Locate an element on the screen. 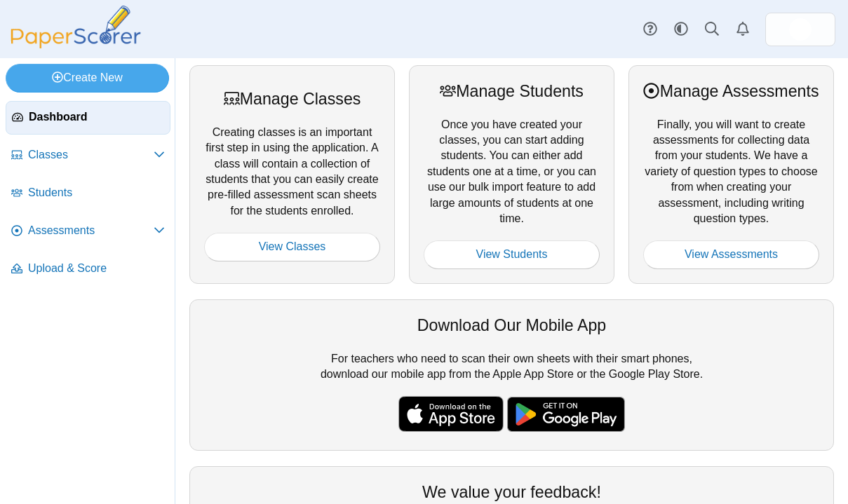 This screenshot has height=504, width=848. a: Students is located at coordinates (88, 194).